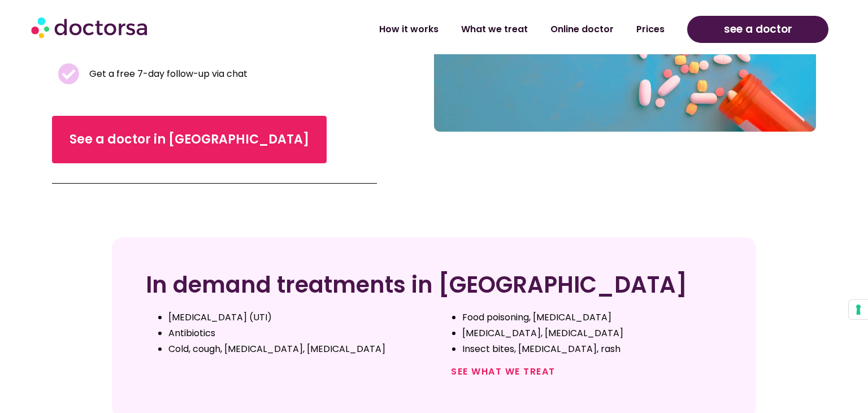 The width and height of the screenshot is (868, 413). I want to click on span: Get a free 7-day follow-up via chat, so click(167, 74).